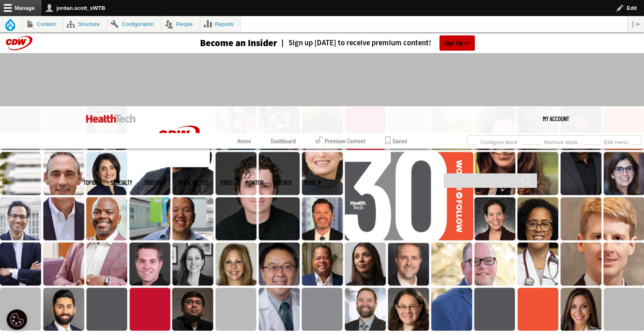  Describe the element at coordinates (313, 183) in the screenshot. I see `span: More` at that location.